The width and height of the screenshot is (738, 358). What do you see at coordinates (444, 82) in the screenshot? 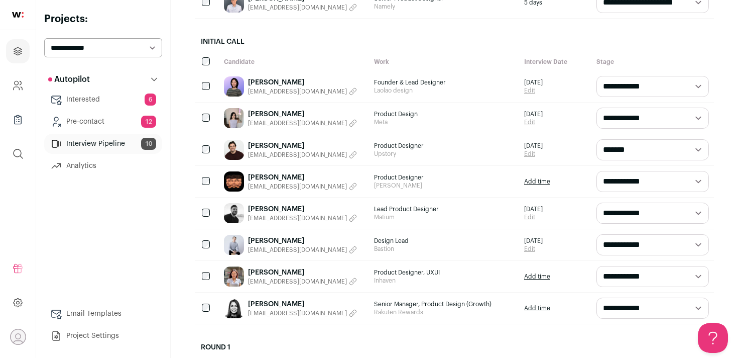
I see `span: Founder & Lead Designer` at bounding box center [444, 82].